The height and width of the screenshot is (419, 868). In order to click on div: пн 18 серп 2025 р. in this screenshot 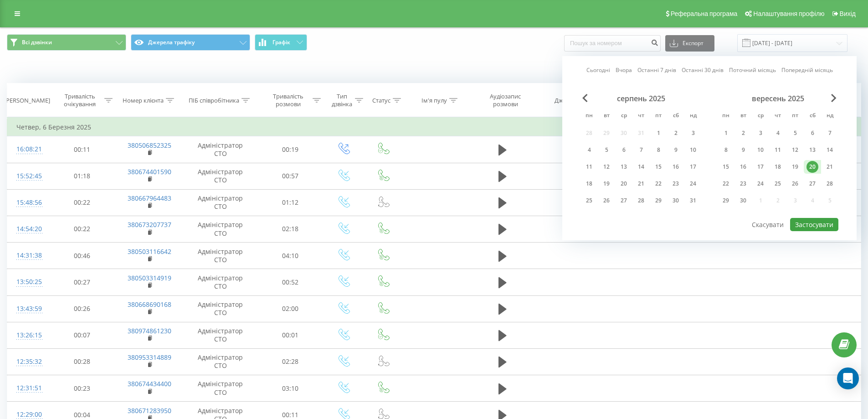, I will do `click(589, 184)`.